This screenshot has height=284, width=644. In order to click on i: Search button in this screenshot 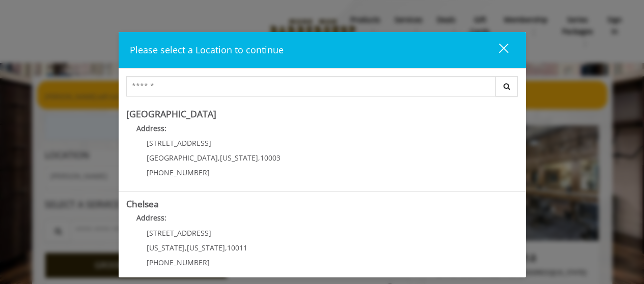, I will do `click(507, 87)`.